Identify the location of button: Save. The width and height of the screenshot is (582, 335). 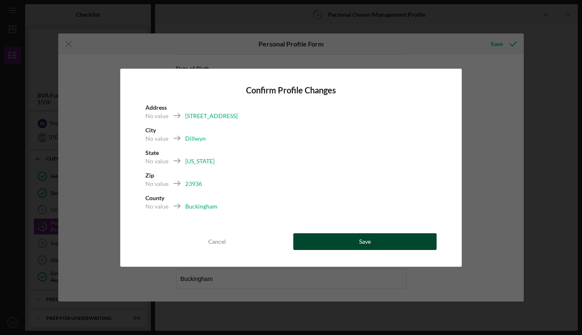
(365, 242).